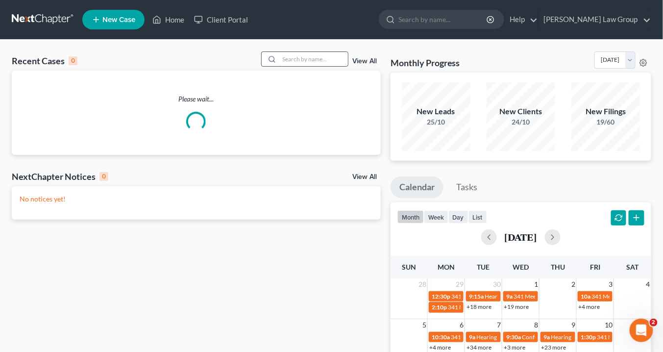  What do you see at coordinates (521, 111) in the screenshot?
I see `div: New Clients` at bounding box center [521, 111].